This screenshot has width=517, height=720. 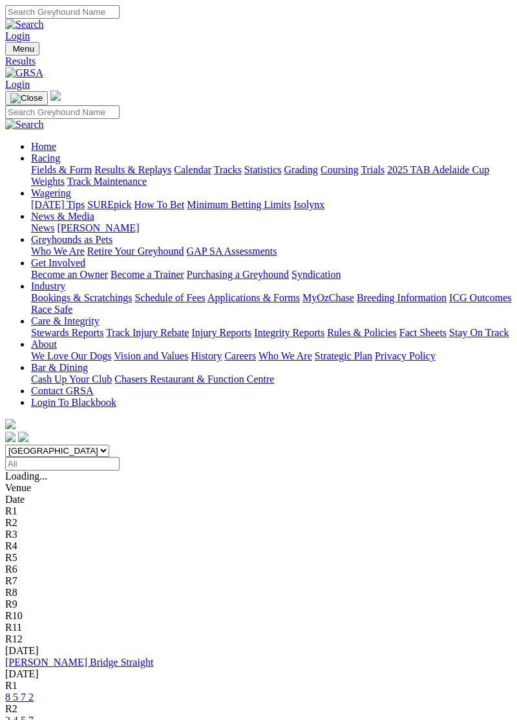 I want to click on img: Close, so click(x=27, y=98).